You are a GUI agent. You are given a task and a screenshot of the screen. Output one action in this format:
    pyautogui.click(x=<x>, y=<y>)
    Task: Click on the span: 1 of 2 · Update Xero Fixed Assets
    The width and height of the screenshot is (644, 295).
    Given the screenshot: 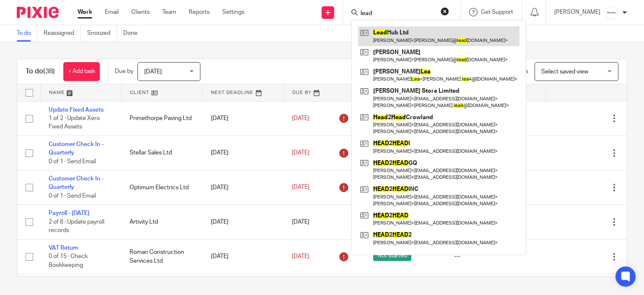 What is the action you would take?
    pyautogui.click(x=74, y=123)
    